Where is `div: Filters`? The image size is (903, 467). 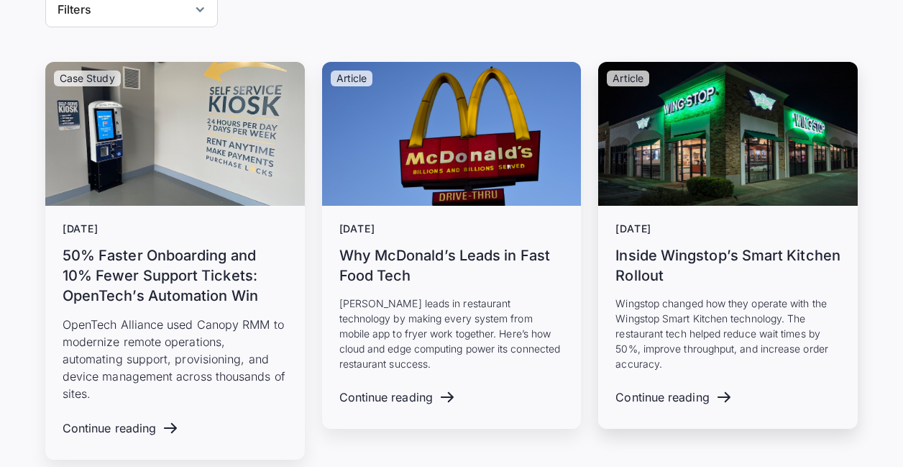
div: Filters is located at coordinates (74, 9).